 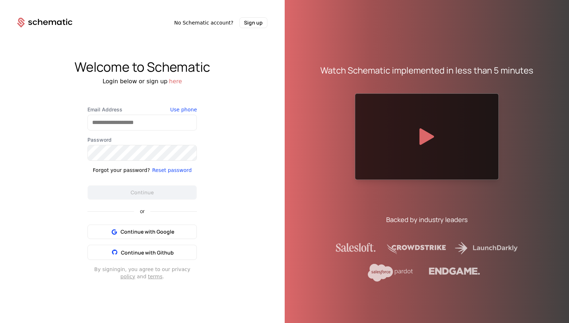 I want to click on span: Continue with Google, so click(x=147, y=232).